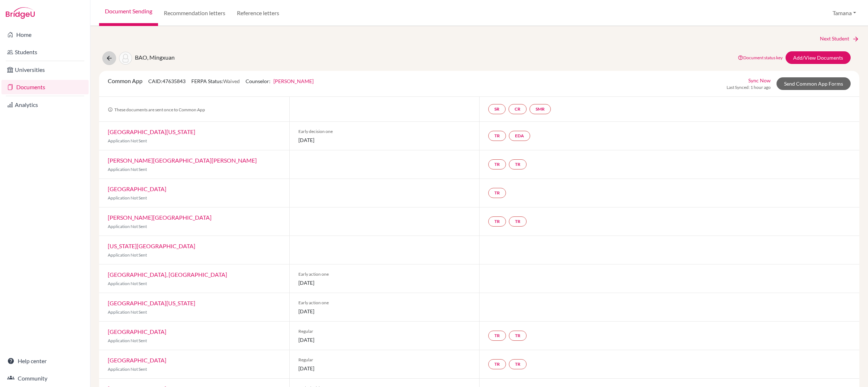 Image resolution: width=868 pixels, height=387 pixels. Describe the element at coordinates (45, 105) in the screenshot. I see `a: Analytics` at that location.